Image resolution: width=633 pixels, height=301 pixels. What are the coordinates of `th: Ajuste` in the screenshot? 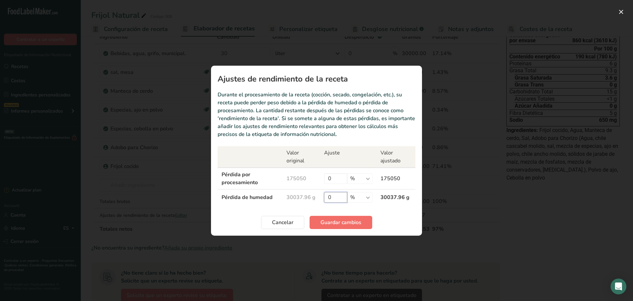 It's located at (348, 157).